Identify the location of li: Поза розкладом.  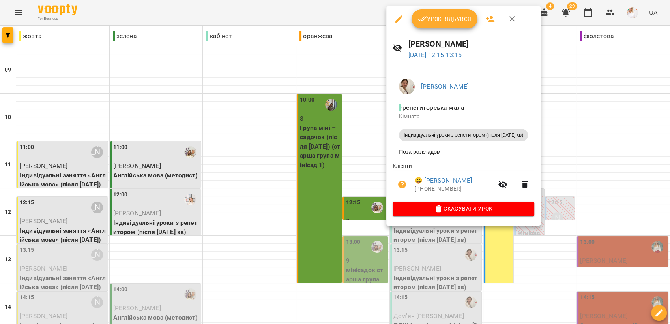
(463, 152).